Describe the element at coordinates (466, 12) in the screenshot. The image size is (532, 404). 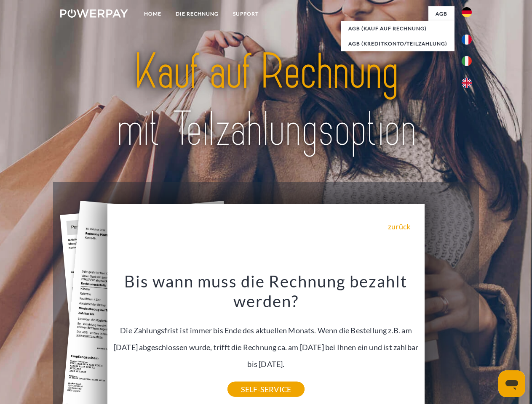
I see `img: de` at that location.